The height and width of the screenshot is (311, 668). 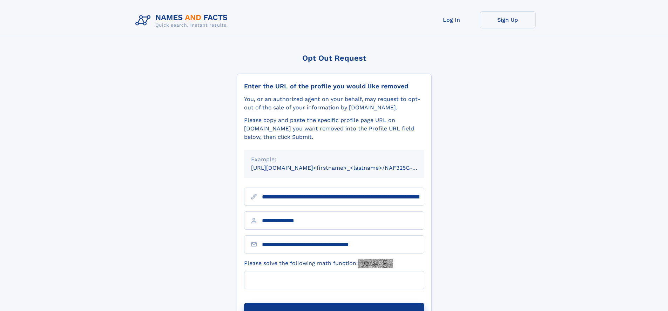 What do you see at coordinates (318, 264) in the screenshot?
I see `label: Please solve the following math function:` at bounding box center [318, 264].